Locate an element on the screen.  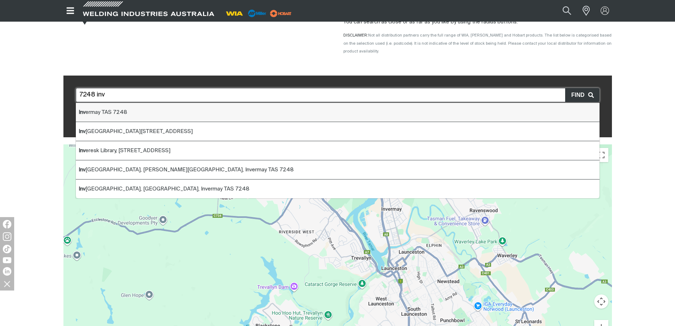
span: ermay TAS 7248 is located at coordinates (103, 112).